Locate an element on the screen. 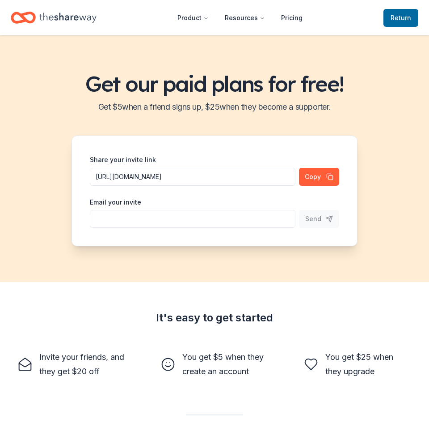 This screenshot has width=429, height=423. h2: Get $ 5 when a friend signs up, $ 25 when they become a supporter. is located at coordinates (215, 107).